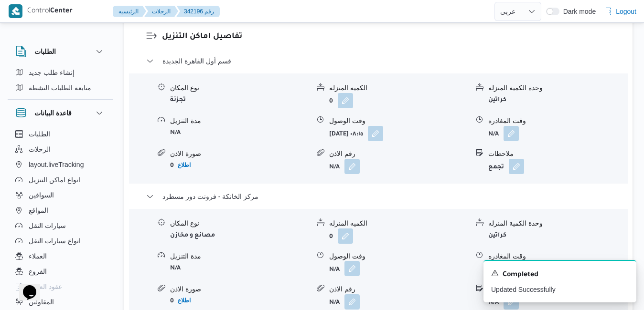  What do you see at coordinates (60, 165) in the screenshot?
I see `button: layout.liveTracking` at bounding box center [60, 165].